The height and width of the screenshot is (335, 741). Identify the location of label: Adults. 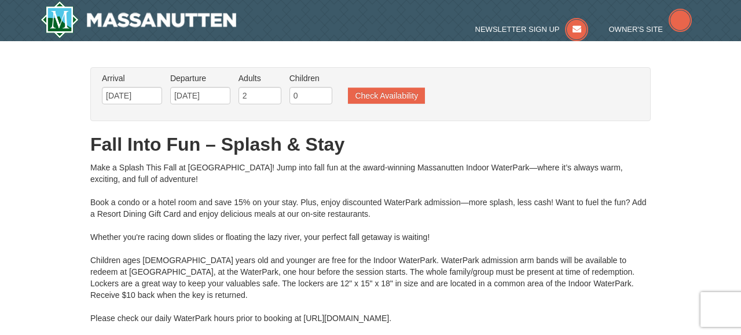
(260, 78).